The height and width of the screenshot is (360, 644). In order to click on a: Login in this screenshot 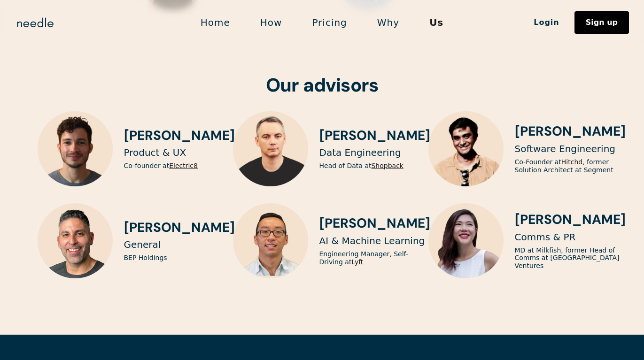, I will do `click(546, 22)`.